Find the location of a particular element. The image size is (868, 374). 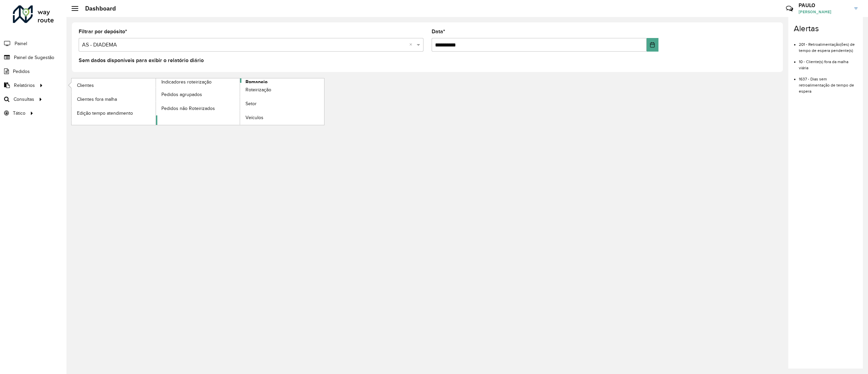

a: Roteirização is located at coordinates (282, 90).